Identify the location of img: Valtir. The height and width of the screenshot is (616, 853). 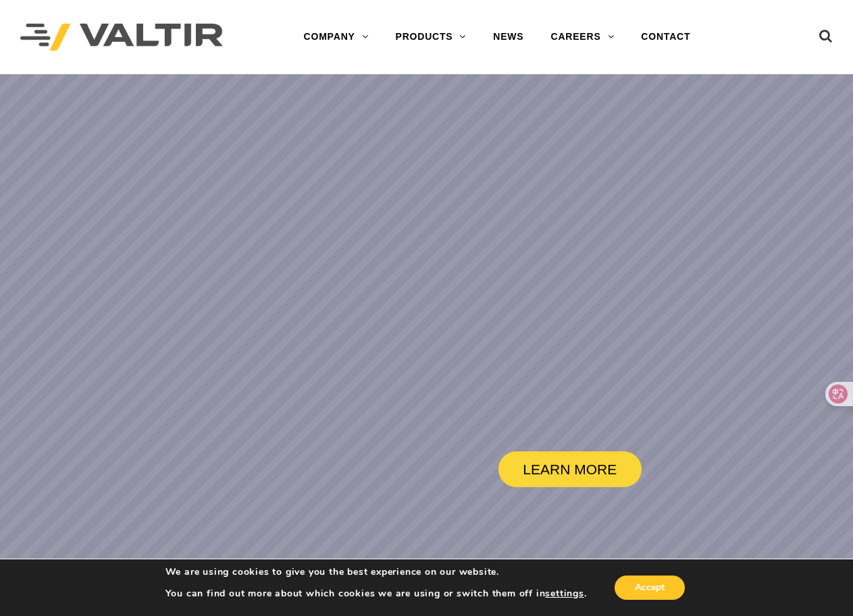
(122, 37).